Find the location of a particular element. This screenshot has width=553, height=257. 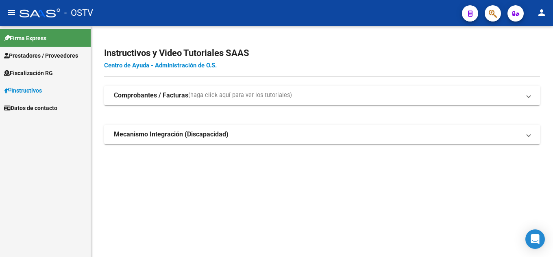

span: - OSTV is located at coordinates (79, 13).